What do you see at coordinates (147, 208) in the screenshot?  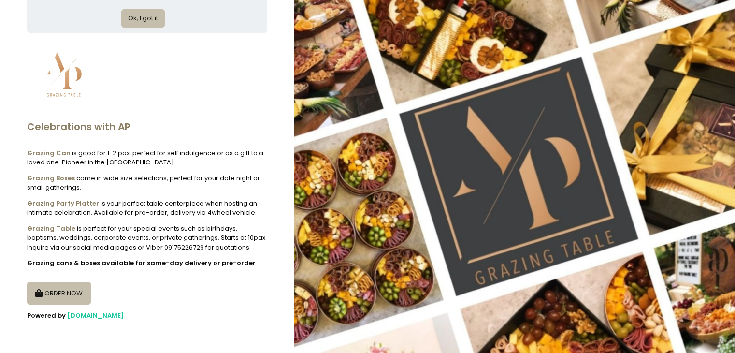 I see `div: is your perfect table centerpiece when hosting an intimate celebration. Available for pre-order, ...` at bounding box center [147, 208].